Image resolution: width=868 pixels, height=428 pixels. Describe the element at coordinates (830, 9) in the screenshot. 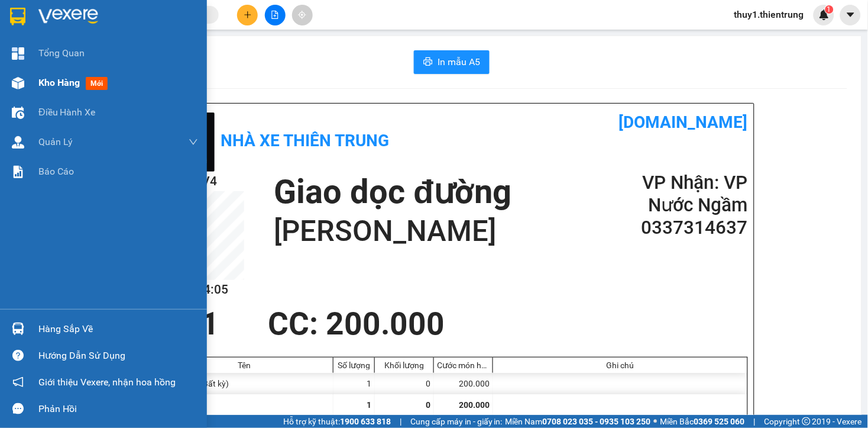

I see `sup: 1` at that location.